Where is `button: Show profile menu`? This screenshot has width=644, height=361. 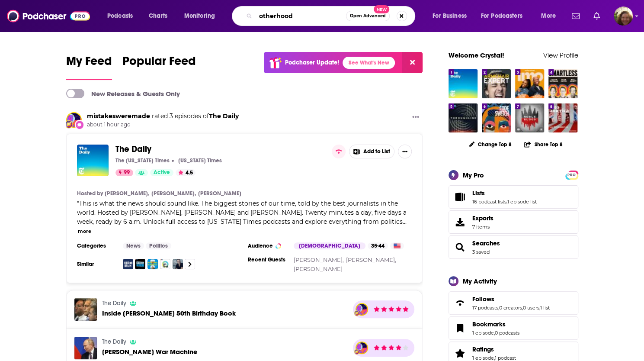 button: Show profile menu is located at coordinates (623, 16).